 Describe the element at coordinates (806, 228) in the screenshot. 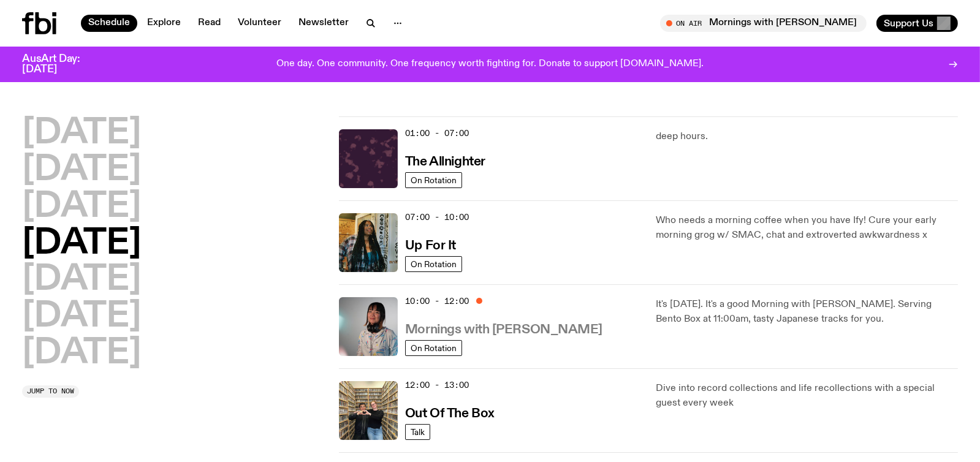

I see `p: Who needs a morning coffee when you have Ify! Cure your early morning grog w/ SMAC, chat and extr...` at that location.